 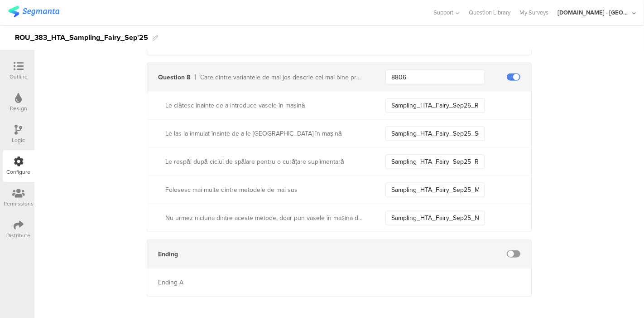 I want to click on img: segmanta logo, so click(x=33, y=11).